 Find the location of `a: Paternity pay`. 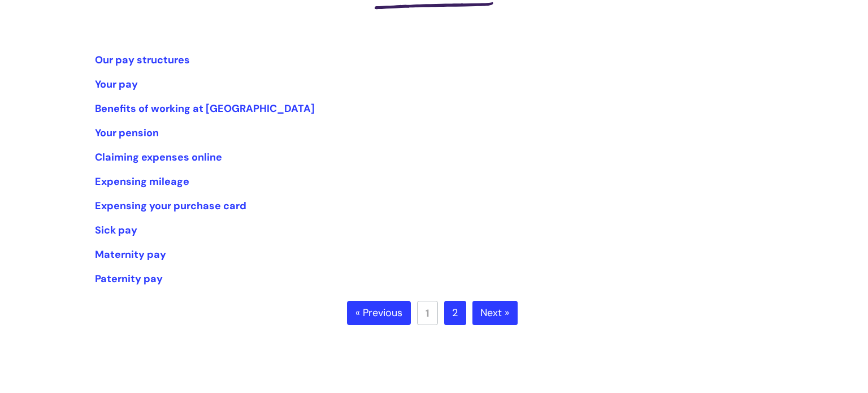

a: Paternity pay is located at coordinates (129, 279).